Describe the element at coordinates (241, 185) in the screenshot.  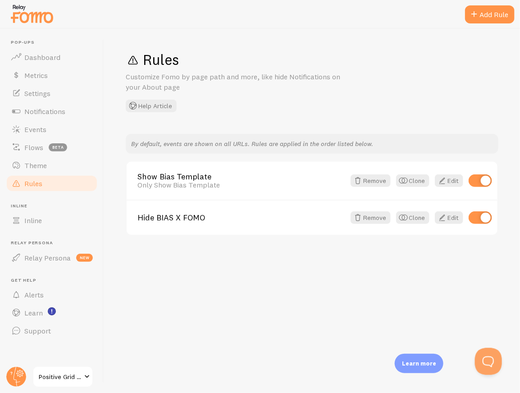
I see `div: Only Show Bias Template` at that location.